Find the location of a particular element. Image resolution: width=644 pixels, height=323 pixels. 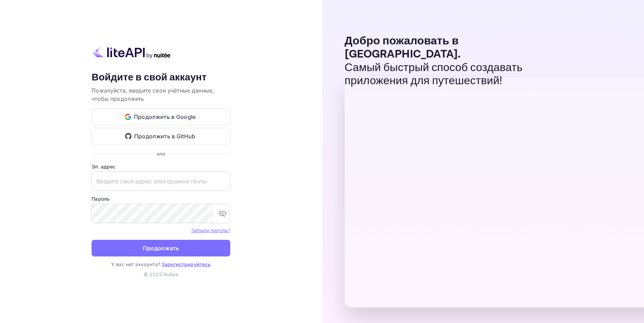

button: Продолжить в Google is located at coordinates (161, 117).